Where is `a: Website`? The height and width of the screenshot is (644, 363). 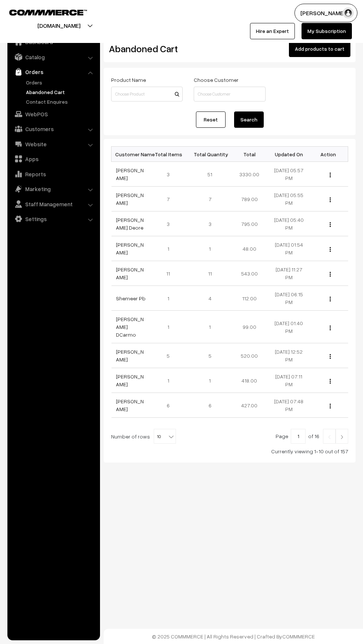
a: Website is located at coordinates (53, 144).